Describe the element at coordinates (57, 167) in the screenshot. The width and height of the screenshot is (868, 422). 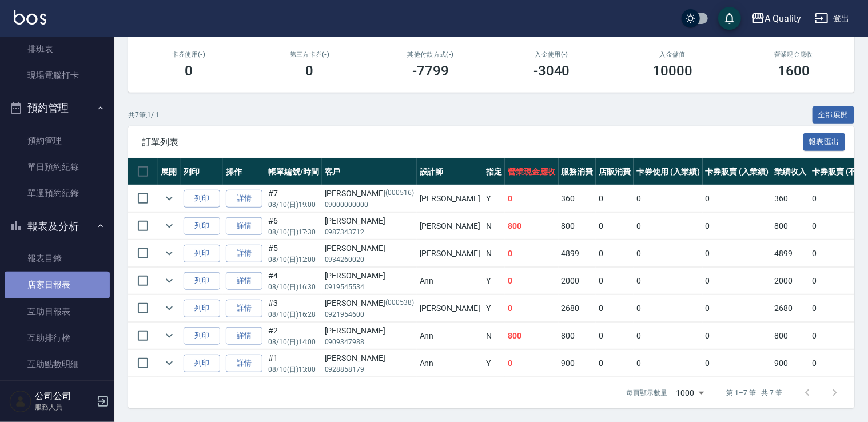
I see `a: 單日預約紀錄` at that location.